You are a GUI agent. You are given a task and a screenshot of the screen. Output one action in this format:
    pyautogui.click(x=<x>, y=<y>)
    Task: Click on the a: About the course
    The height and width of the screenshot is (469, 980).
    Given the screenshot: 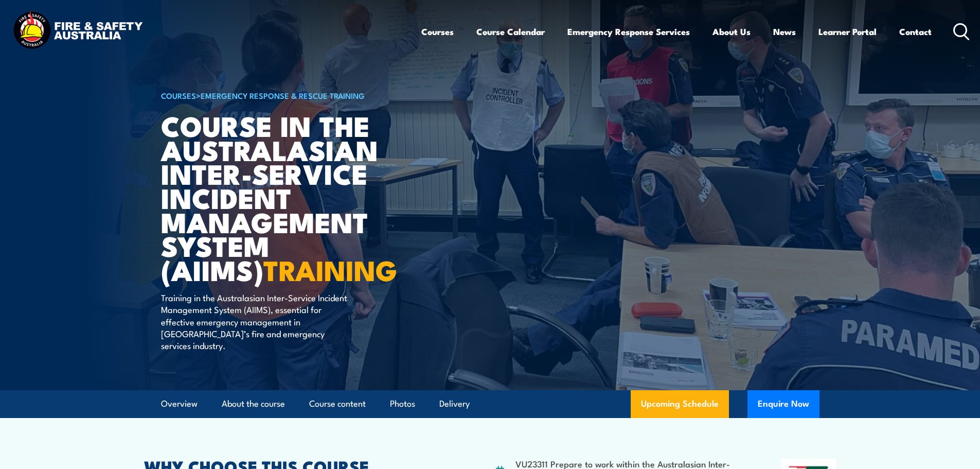 What is the action you would take?
    pyautogui.click(x=253, y=404)
    